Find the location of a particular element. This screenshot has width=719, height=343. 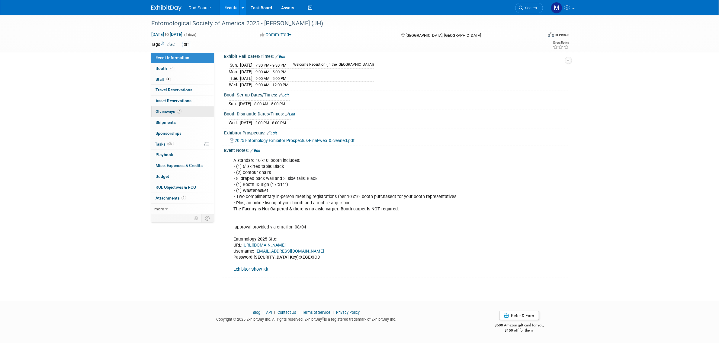

a: Refer & Earn is located at coordinates (519, 316).